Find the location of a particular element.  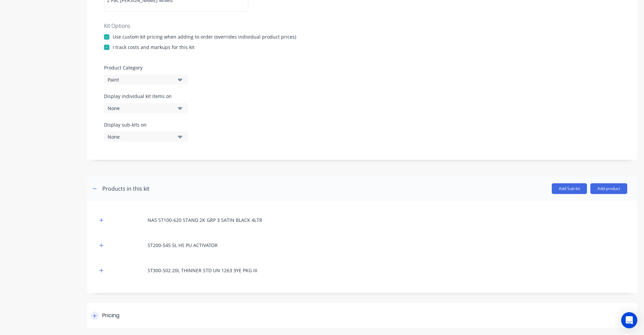

button: Add product is located at coordinates (609, 189).